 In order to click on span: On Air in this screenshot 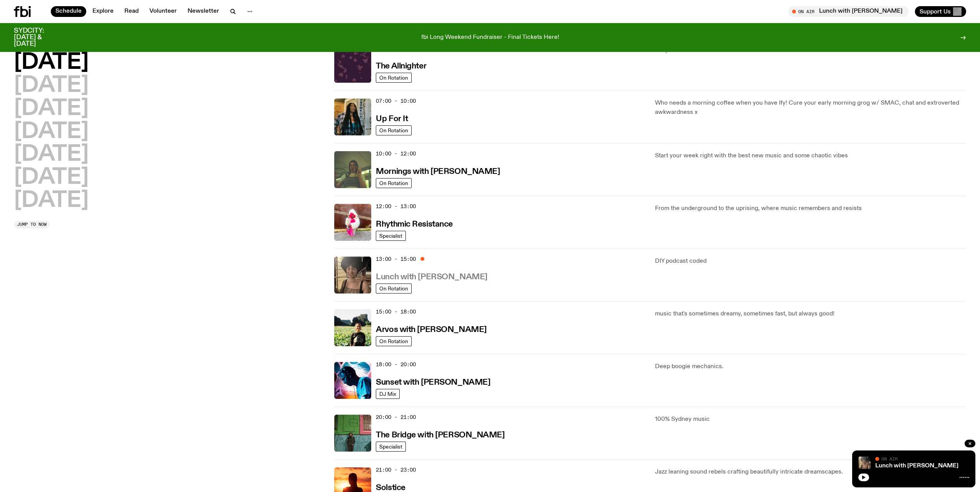, I will do `click(889, 458)`.